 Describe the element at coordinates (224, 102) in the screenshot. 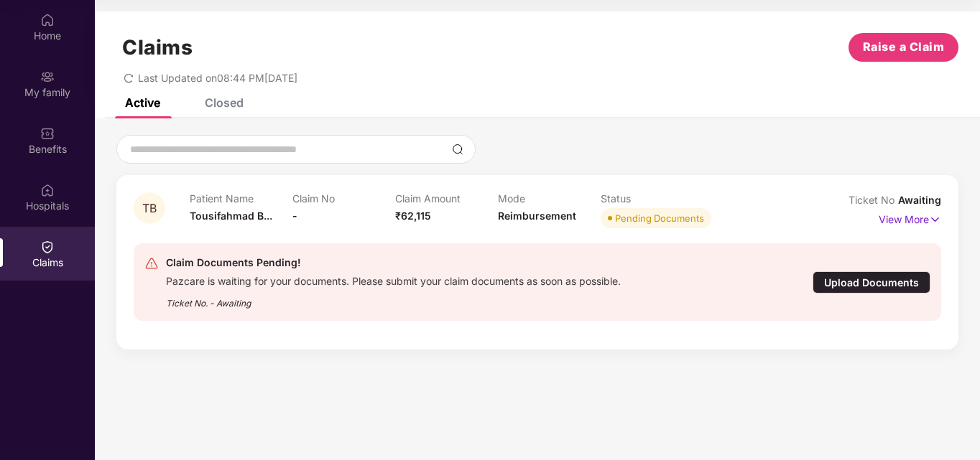

I see `div: Closed` at that location.